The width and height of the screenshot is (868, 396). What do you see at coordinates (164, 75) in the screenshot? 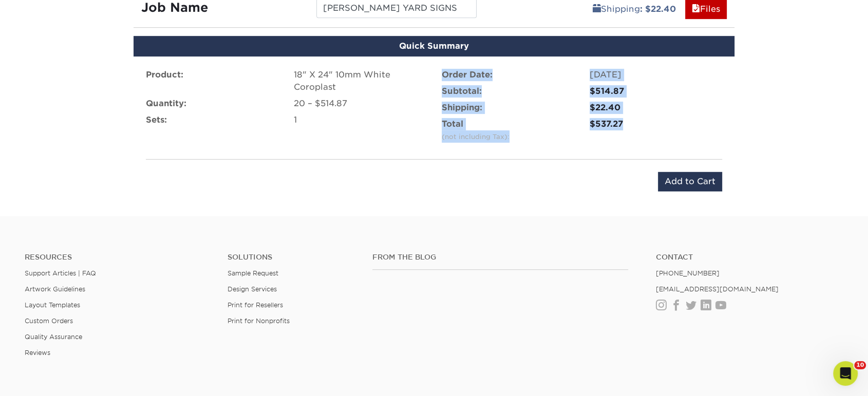
I see `label: Product:` at bounding box center [164, 75].